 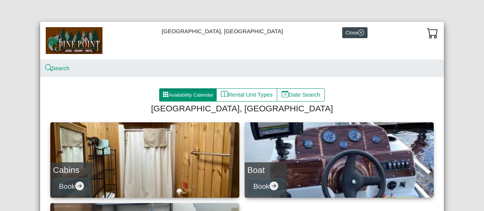 What do you see at coordinates (48, 68) in the screenshot?
I see `svg: search` at bounding box center [48, 68].